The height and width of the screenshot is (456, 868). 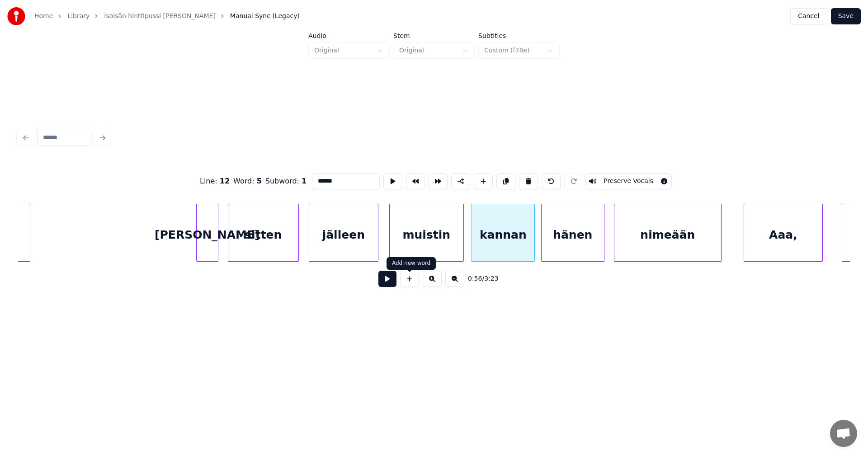 I want to click on span: 12, so click(x=225, y=181).